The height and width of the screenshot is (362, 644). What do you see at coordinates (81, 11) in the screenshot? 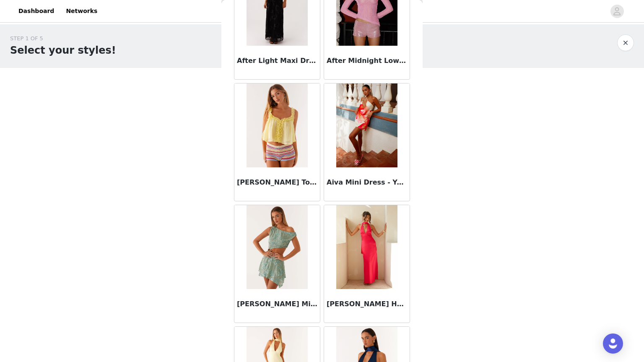
I see `a: Networks` at bounding box center [81, 11].